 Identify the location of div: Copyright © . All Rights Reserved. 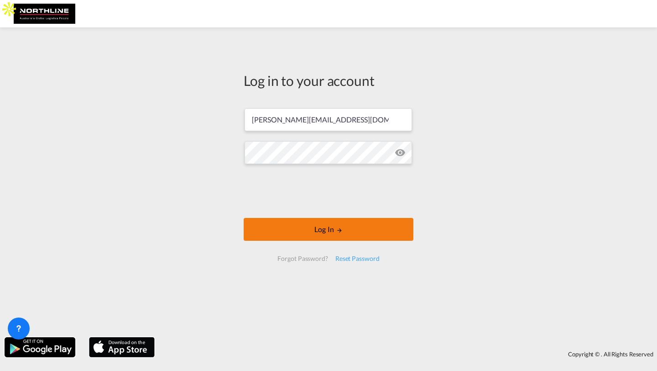
(408, 354).